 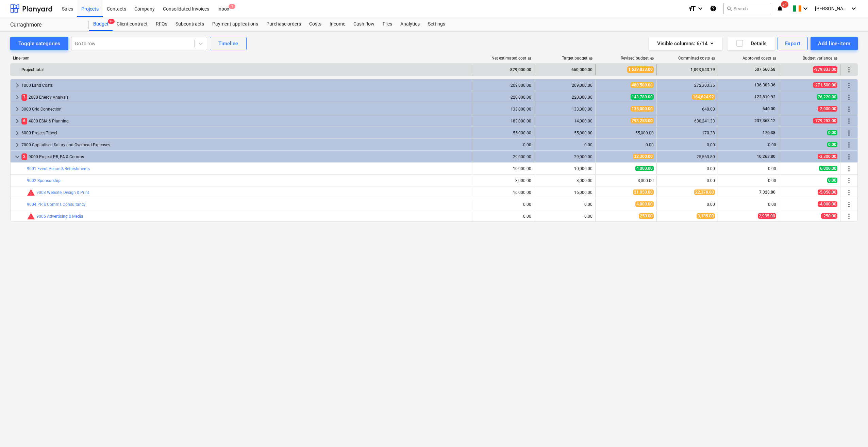 What do you see at coordinates (854, 8) in the screenshot?
I see `i: keyboard_arrow_down` at bounding box center [854, 8].